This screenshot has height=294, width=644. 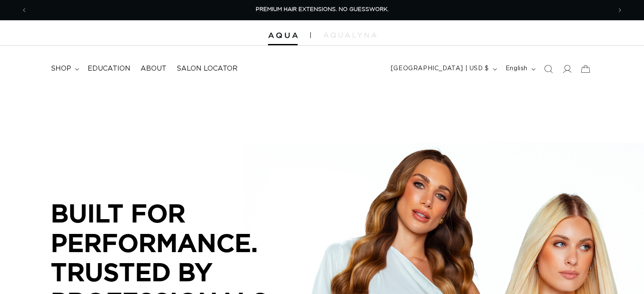 I want to click on a: Education, so click(x=109, y=69).